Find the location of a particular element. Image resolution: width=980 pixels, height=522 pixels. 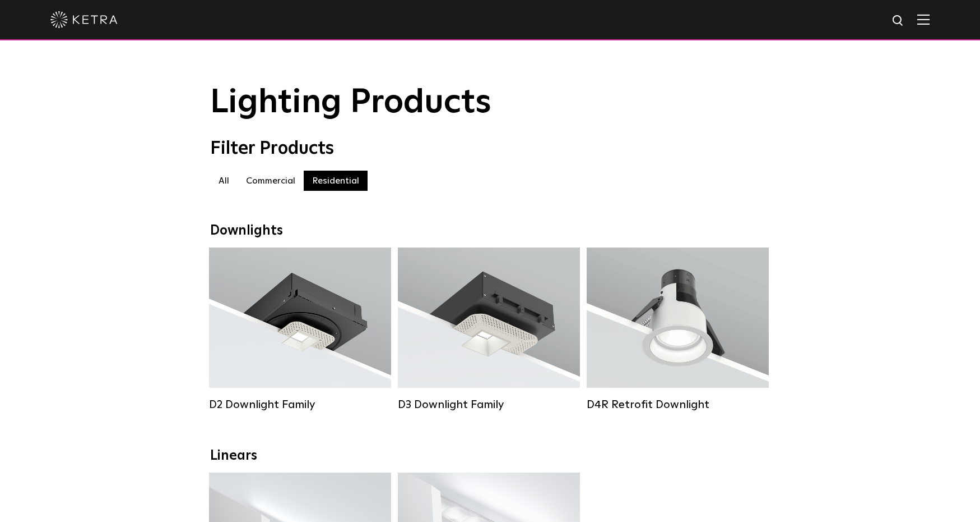

div: D4R Retrofit Downlight is located at coordinates (678, 405).